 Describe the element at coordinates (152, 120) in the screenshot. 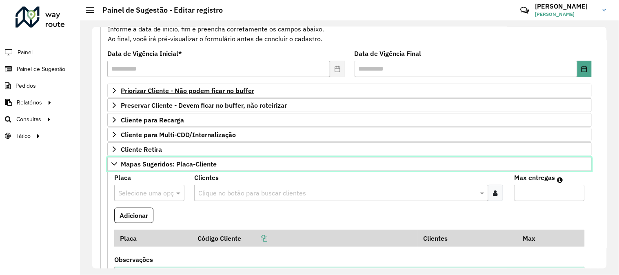

I see `span: Cliente para Recarga` at that location.